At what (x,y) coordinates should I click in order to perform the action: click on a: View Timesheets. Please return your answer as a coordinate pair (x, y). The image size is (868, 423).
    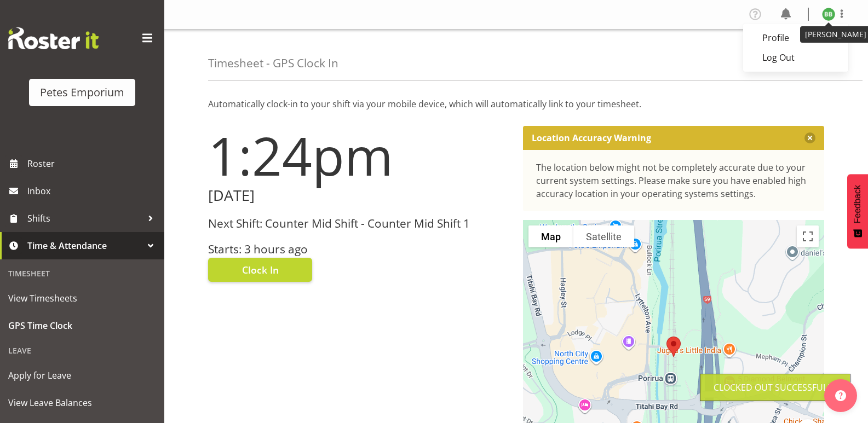
    Looking at the image, I should click on (82, 298).